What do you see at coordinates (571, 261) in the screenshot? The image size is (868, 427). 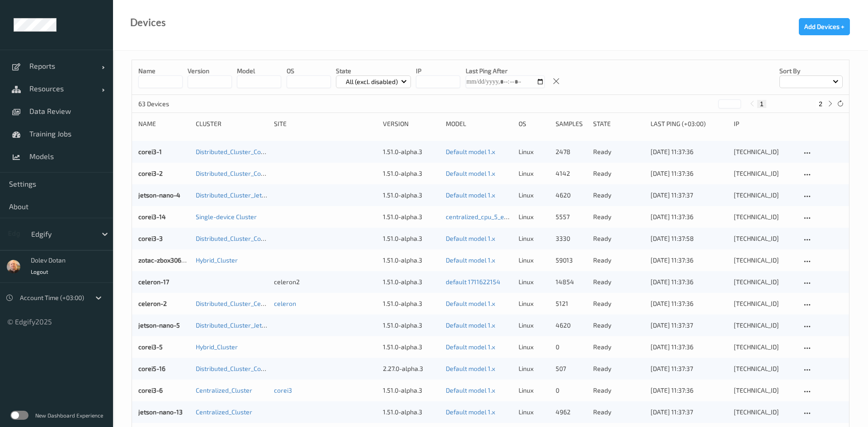 I see `div: 59013` at bounding box center [571, 261].